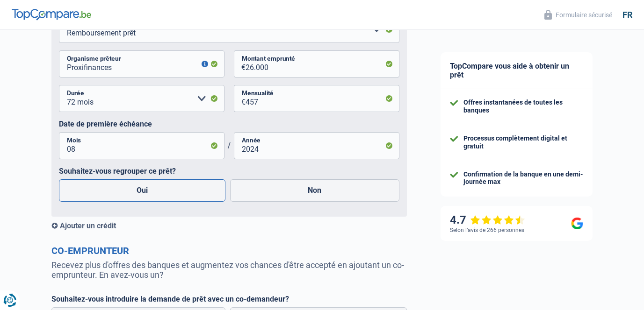 The width and height of the screenshot is (644, 310). I want to click on h2: Co-emprunteur, so click(229, 251).